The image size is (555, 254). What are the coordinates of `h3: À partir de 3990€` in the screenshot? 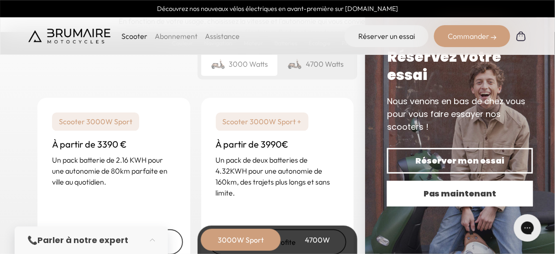 It's located at (277, 144).